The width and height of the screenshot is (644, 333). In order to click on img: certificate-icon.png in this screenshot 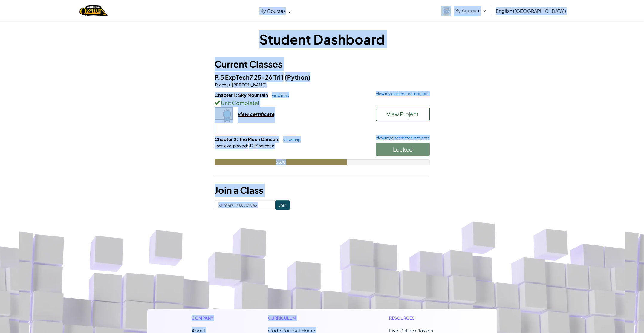, I will do `click(224, 115)`.